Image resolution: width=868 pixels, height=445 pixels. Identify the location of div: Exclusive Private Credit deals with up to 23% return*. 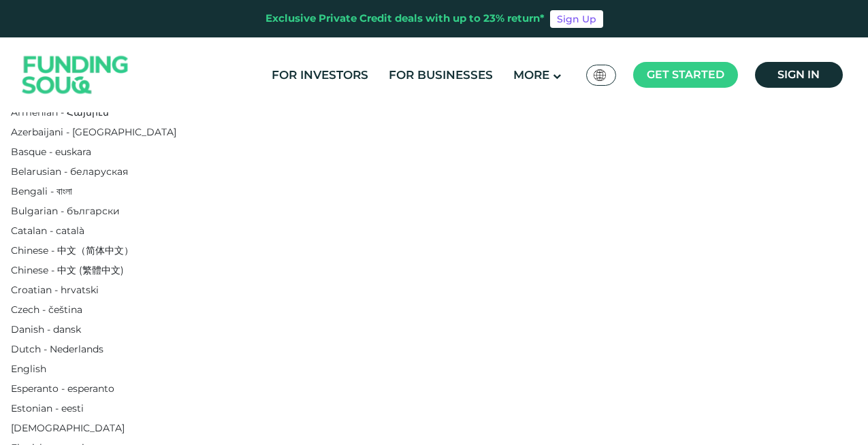
(405, 18).